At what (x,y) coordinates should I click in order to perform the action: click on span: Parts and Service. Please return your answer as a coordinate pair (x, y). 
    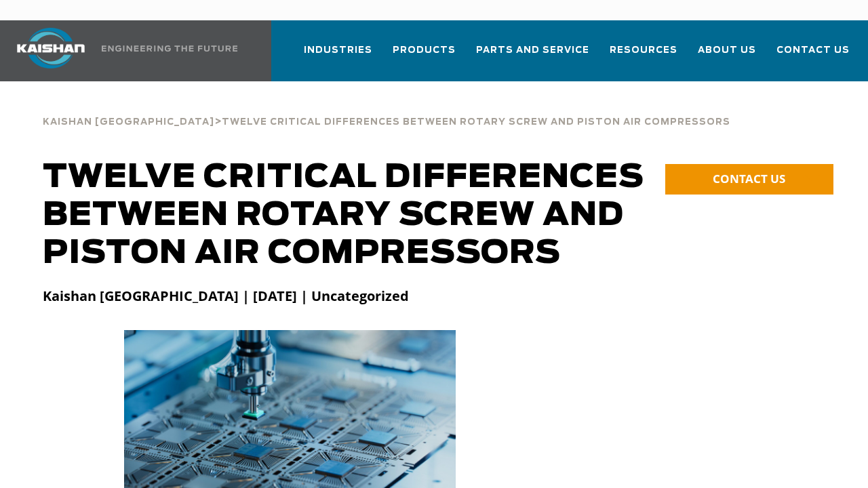
    Looking at the image, I should click on (532, 50).